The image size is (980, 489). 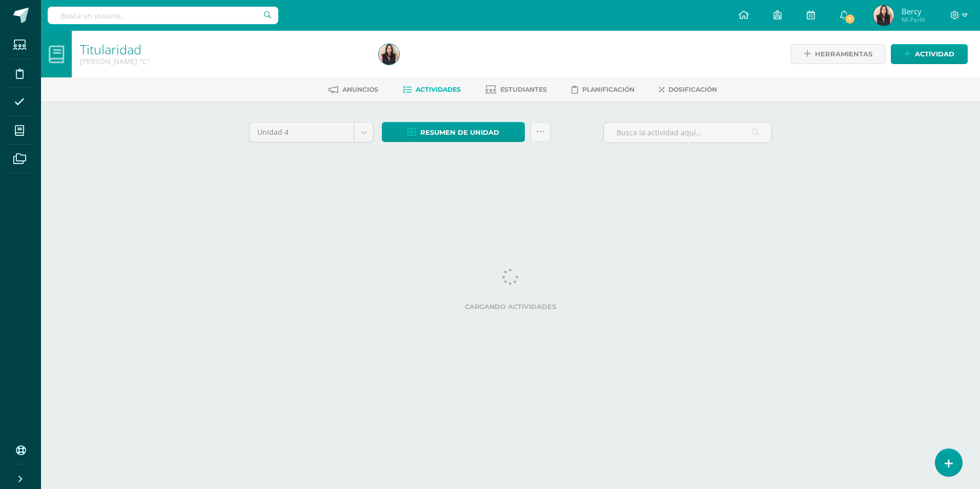 What do you see at coordinates (692, 90) in the screenshot?
I see `span: Dosificación` at bounding box center [692, 90].